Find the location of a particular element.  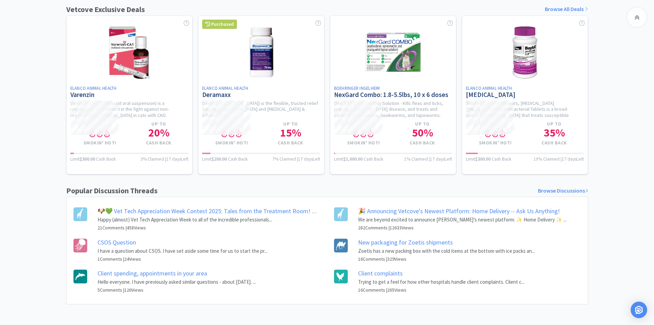

h1: 35 % is located at coordinates (555, 133).